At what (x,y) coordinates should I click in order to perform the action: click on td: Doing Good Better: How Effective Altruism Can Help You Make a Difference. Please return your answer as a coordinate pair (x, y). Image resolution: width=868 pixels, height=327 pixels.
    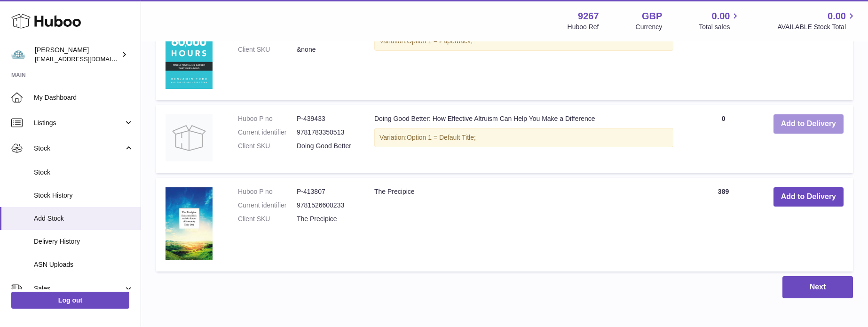
    Looking at the image, I should click on (524, 139).